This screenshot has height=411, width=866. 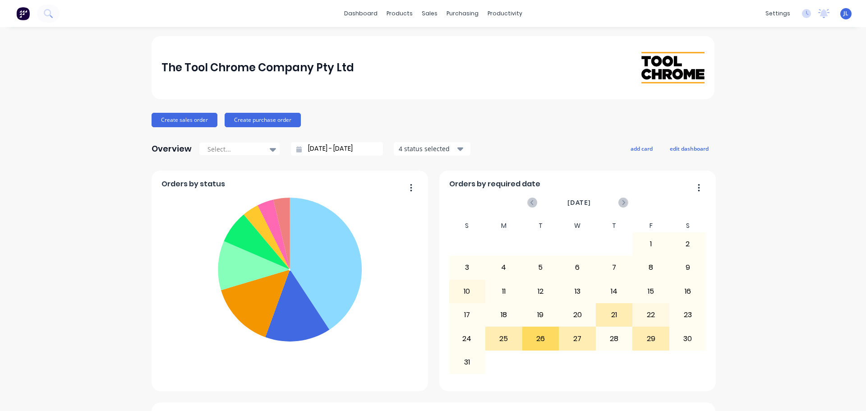 What do you see at coordinates (578, 315) in the screenshot?
I see `div: 20` at bounding box center [578, 315].